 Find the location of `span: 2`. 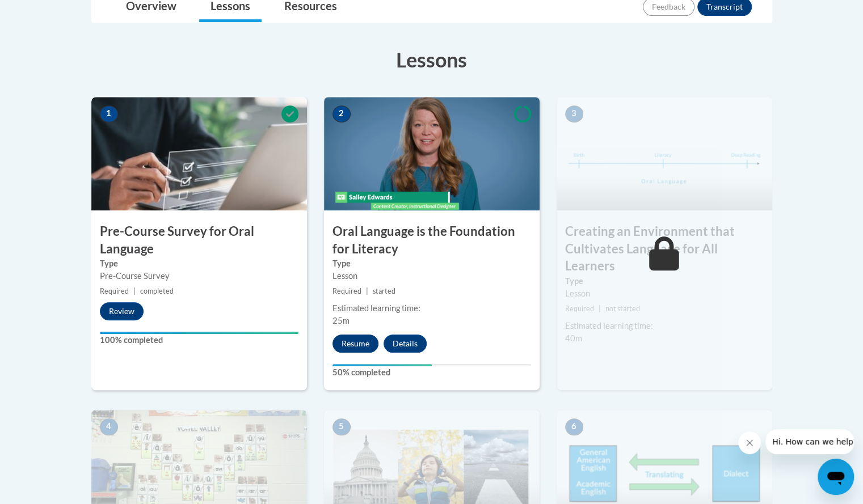

span: 2 is located at coordinates (342, 114).